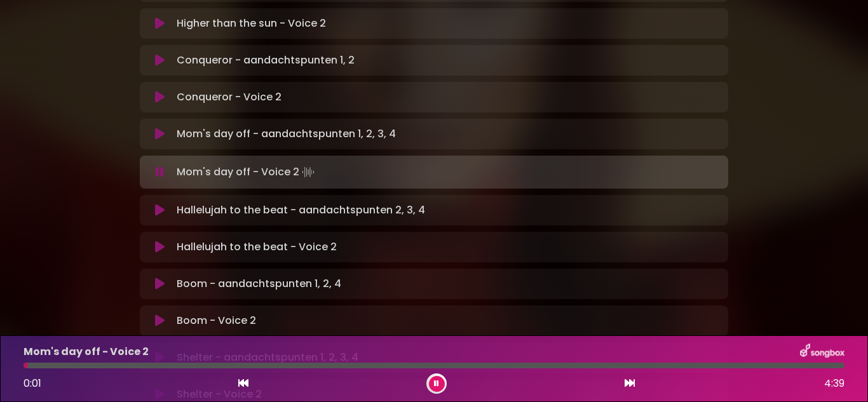 This screenshot has width=868, height=402. What do you see at coordinates (33, 383) in the screenshot?
I see `span: 0:01` at bounding box center [33, 383].